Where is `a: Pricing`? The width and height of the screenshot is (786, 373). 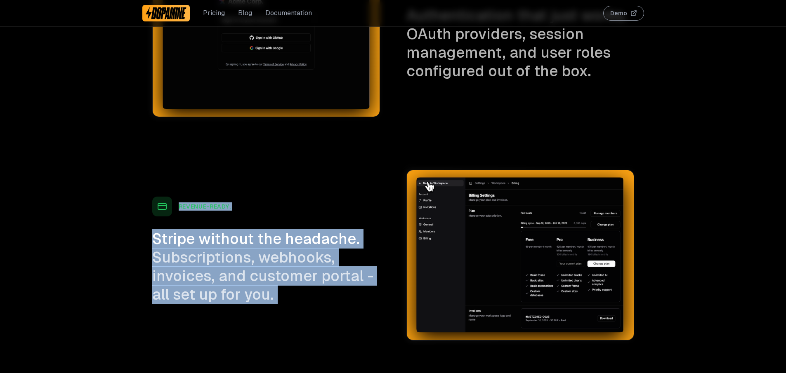
a: Pricing is located at coordinates (214, 13).